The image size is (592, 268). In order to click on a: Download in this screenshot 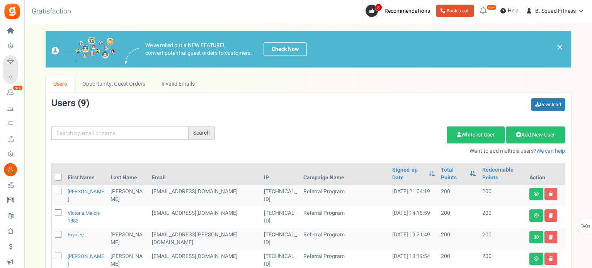, I will do `click(548, 105)`.